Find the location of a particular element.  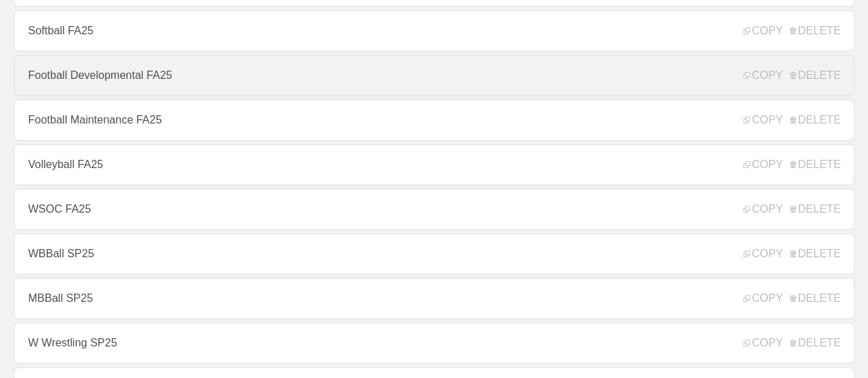

a: Football Developmental FA25 is located at coordinates (434, 75).